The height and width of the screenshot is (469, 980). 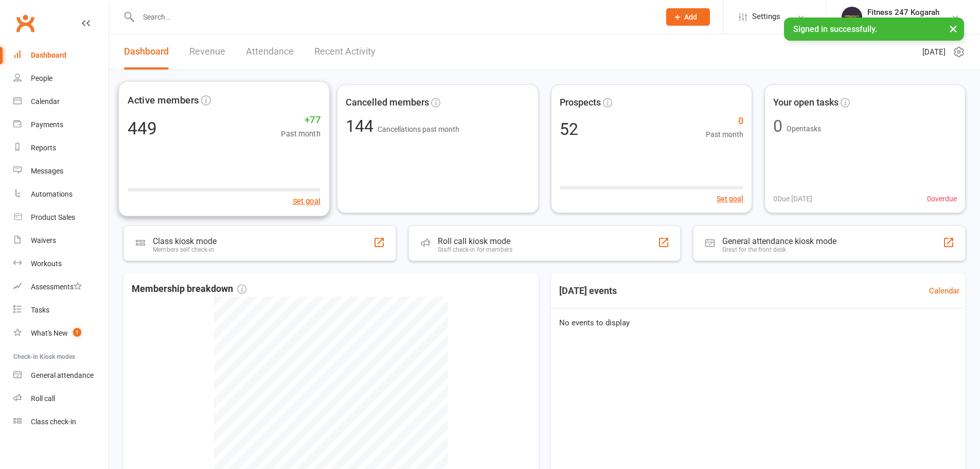 I want to click on div: Great for the front desk, so click(x=780, y=250).